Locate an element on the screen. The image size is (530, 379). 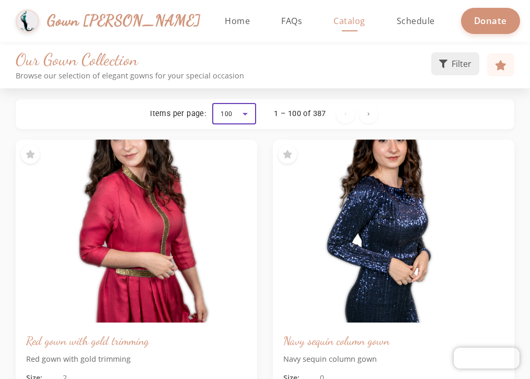
p: Red gown with gold trimming is located at coordinates (136, 359).